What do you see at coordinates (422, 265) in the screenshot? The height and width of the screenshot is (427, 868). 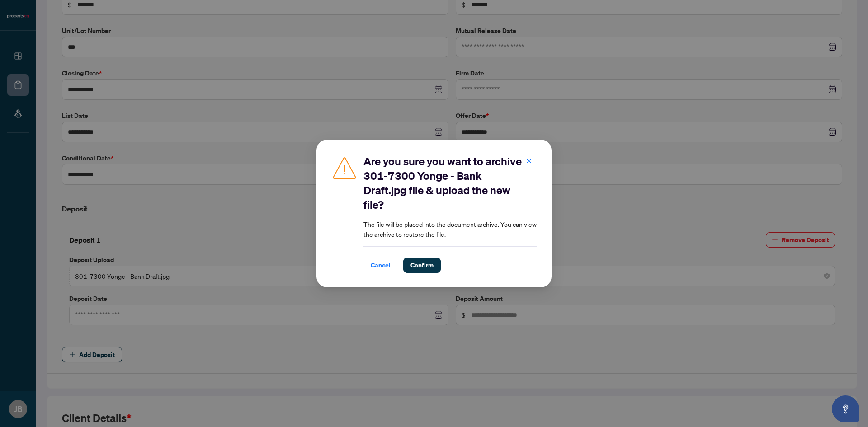 I see `button: Confirm` at bounding box center [422, 265].